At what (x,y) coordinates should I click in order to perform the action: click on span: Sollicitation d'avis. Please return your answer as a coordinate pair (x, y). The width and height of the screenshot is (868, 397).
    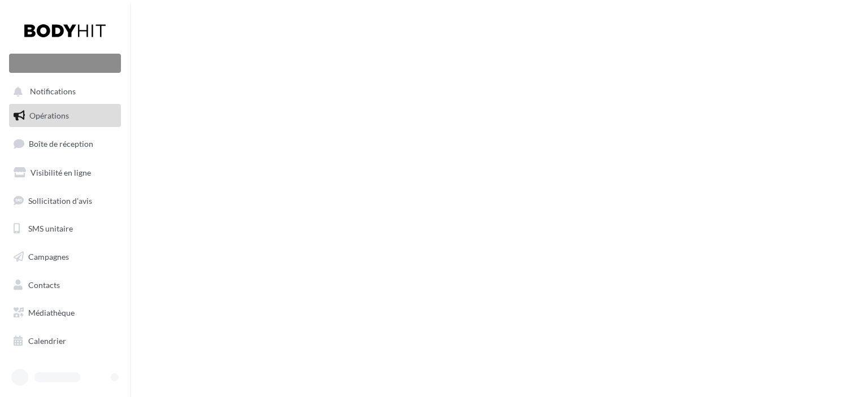
    Looking at the image, I should click on (60, 200).